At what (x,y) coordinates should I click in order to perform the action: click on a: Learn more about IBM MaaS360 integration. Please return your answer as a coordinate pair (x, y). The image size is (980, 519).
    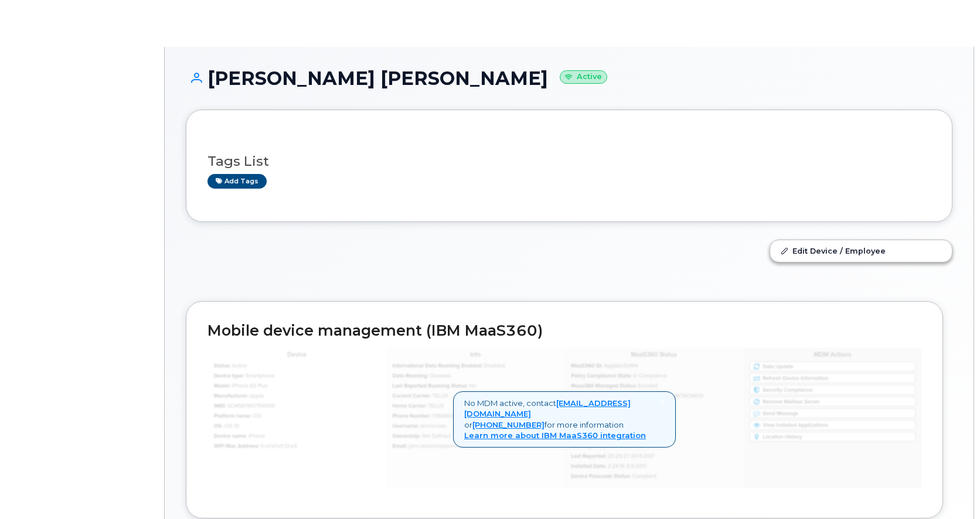
    Looking at the image, I should click on (555, 436).